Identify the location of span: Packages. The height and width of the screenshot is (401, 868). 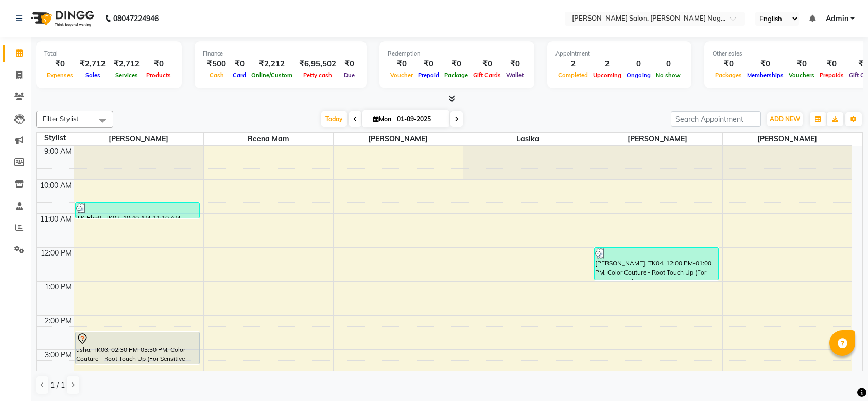
(728, 75).